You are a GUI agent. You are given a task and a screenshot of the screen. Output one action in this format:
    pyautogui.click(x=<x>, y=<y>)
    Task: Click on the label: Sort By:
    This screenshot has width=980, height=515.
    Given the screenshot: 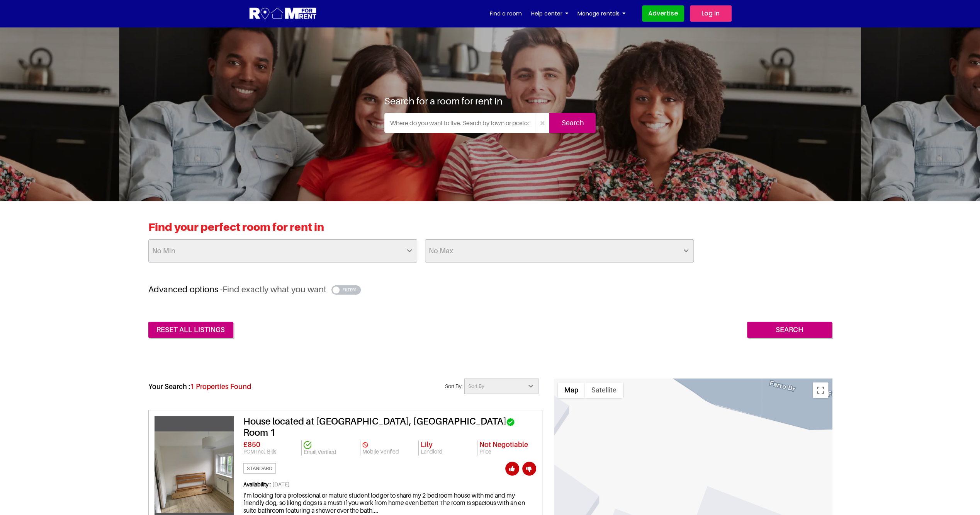 What is the action you would take?
    pyautogui.click(x=453, y=385)
    